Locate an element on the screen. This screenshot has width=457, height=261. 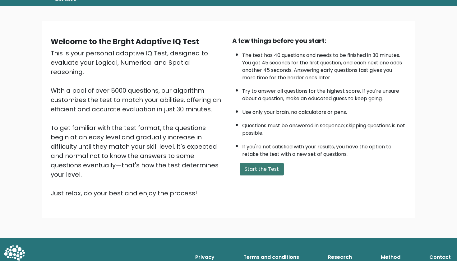
div: A few things before you start: is located at coordinates (319, 41).